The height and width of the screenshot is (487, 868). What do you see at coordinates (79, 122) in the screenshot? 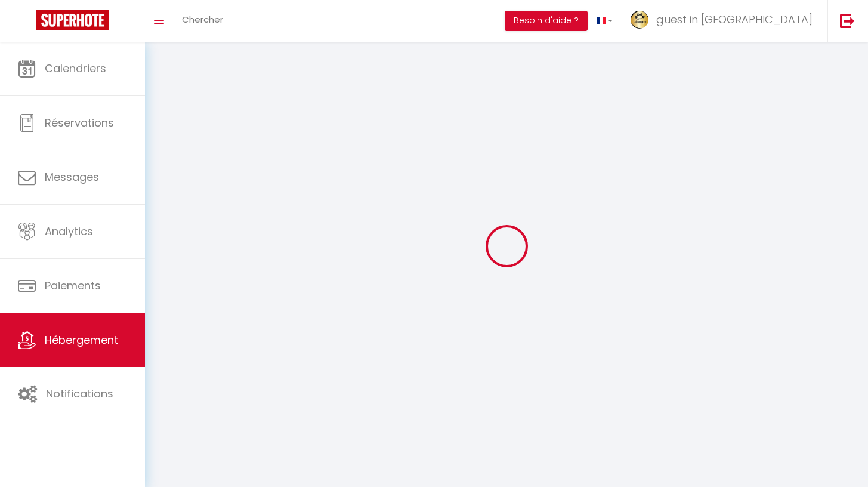
I see `span: Réservations` at bounding box center [79, 122].